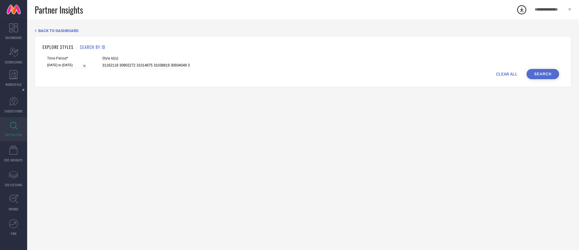  What do you see at coordinates (14, 111) in the screenshot?
I see `span: SUGGESTIONS` at bounding box center [14, 111].